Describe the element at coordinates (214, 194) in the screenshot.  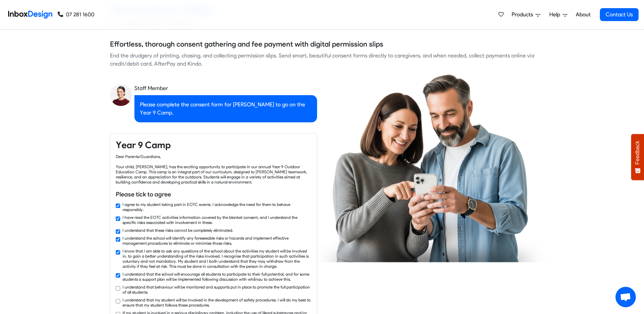
I see `h6: Please tick to agree` at that location.